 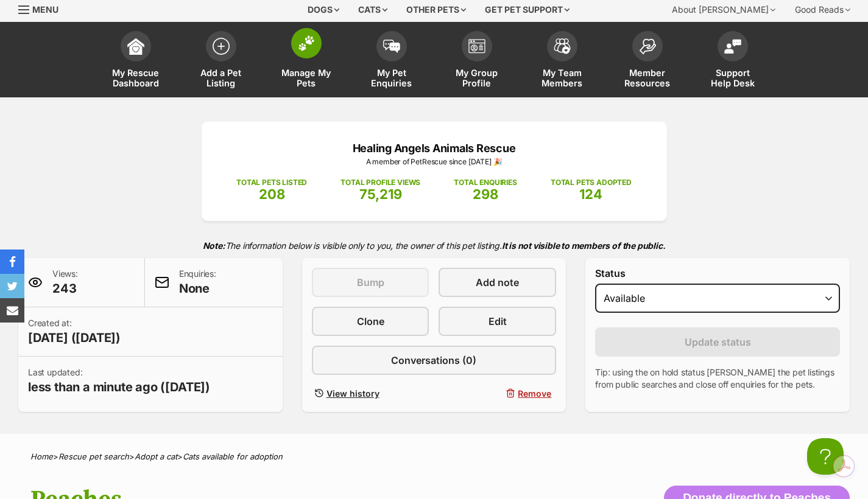 What do you see at coordinates (221, 47) in the screenshot?
I see `img: add-pet-listing-icon-0afa8454b4691262ce3f59096e99ab1cd57d4a30225e0717b998d2c9b9846f56.svg` at bounding box center [221, 47].